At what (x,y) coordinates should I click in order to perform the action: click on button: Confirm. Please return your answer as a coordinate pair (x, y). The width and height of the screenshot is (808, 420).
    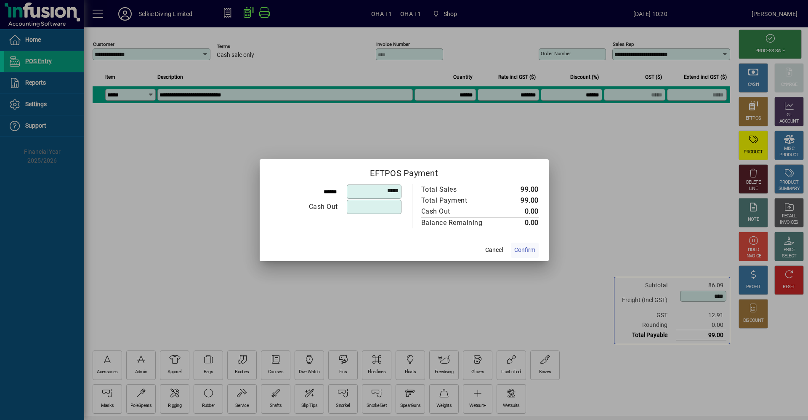
    Looking at the image, I should click on (525, 250).